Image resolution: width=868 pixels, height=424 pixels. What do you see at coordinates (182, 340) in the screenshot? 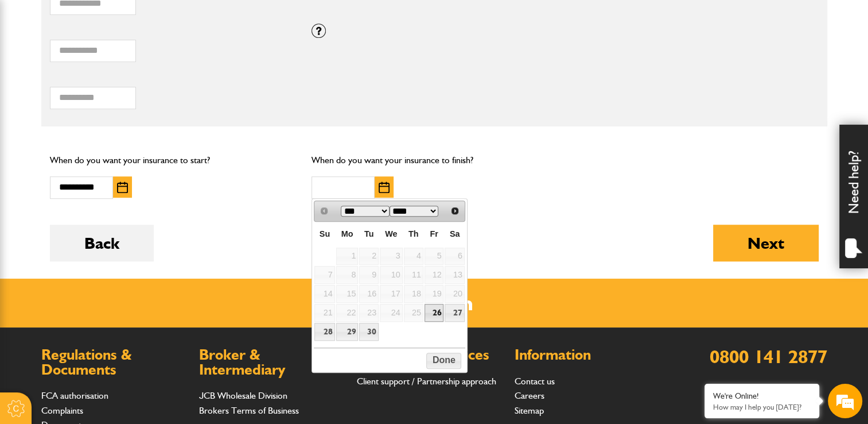
I see `em: Start Chat` at bounding box center [182, 340].